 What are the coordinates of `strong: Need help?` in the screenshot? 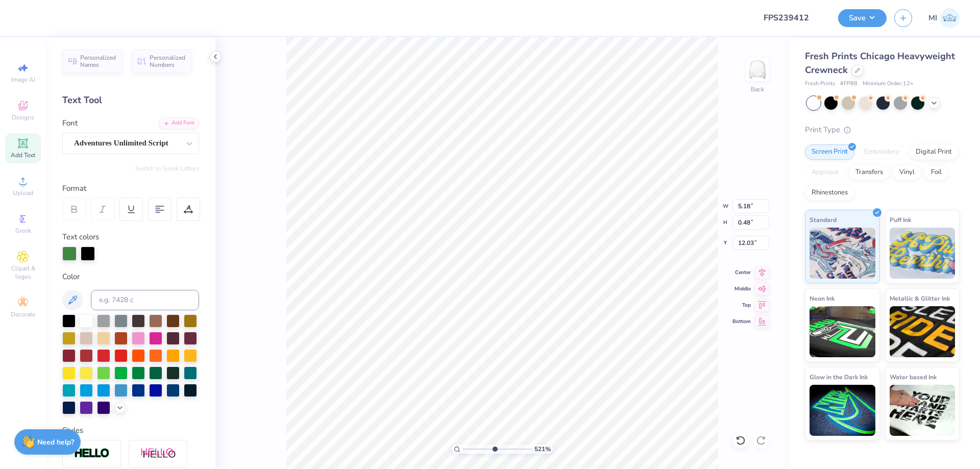 It's located at (56, 442).